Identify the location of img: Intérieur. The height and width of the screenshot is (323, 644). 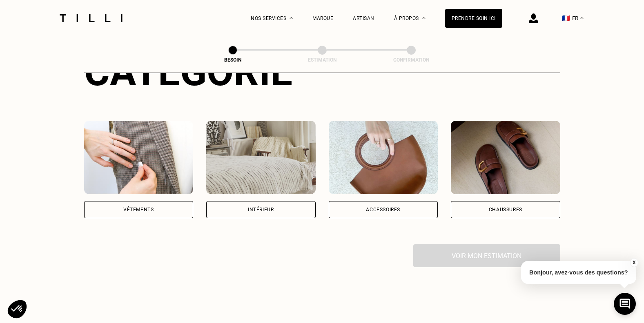
(261, 157).